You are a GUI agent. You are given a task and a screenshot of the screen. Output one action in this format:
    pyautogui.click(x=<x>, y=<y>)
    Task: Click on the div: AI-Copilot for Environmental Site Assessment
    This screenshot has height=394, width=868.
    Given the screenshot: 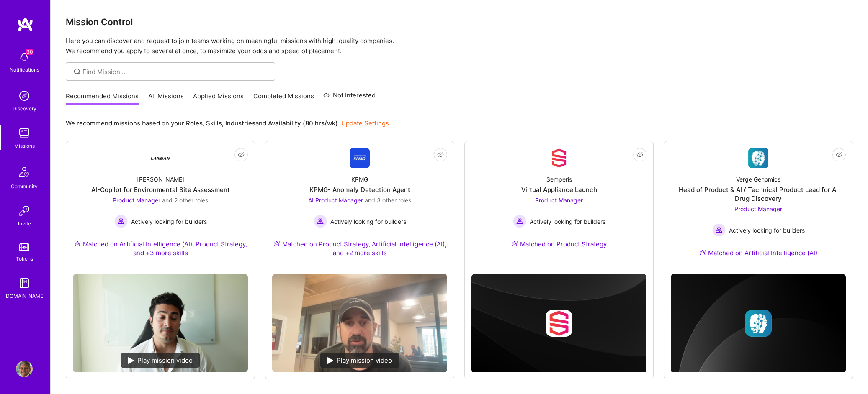 What is the action you would take?
    pyautogui.click(x=160, y=189)
    